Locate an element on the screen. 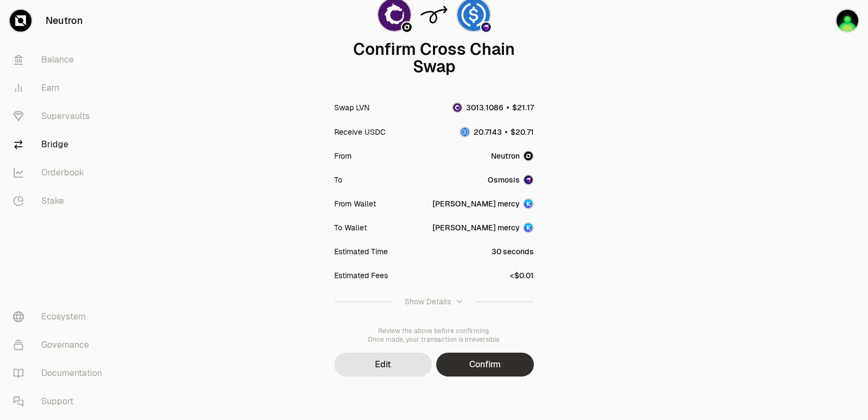  a: Stake is located at coordinates (61, 201).